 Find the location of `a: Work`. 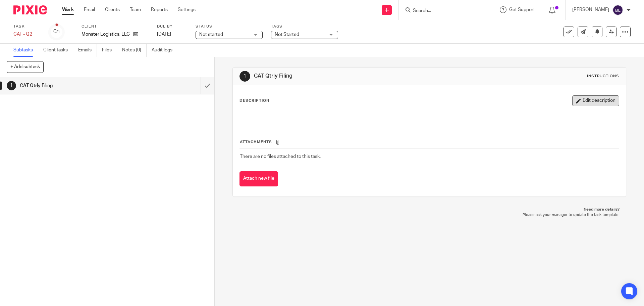

a: Work is located at coordinates (68, 10).